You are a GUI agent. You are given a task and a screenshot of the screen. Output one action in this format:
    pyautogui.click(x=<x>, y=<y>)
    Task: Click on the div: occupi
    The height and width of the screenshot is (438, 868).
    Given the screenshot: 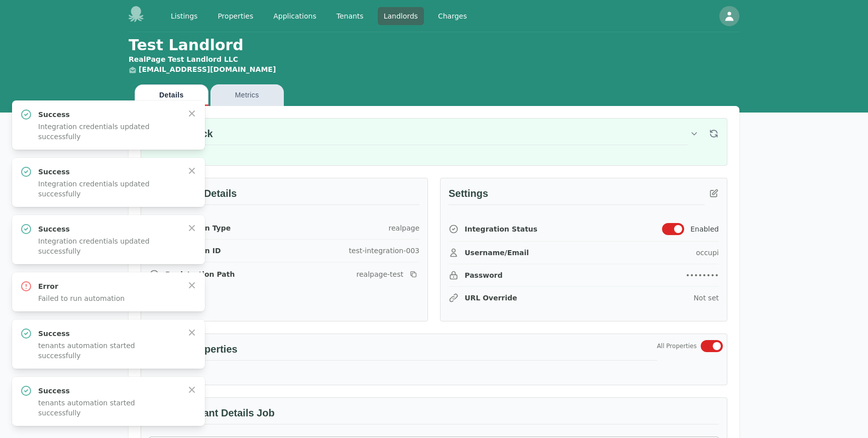 What is the action you would take?
    pyautogui.click(x=707, y=253)
    